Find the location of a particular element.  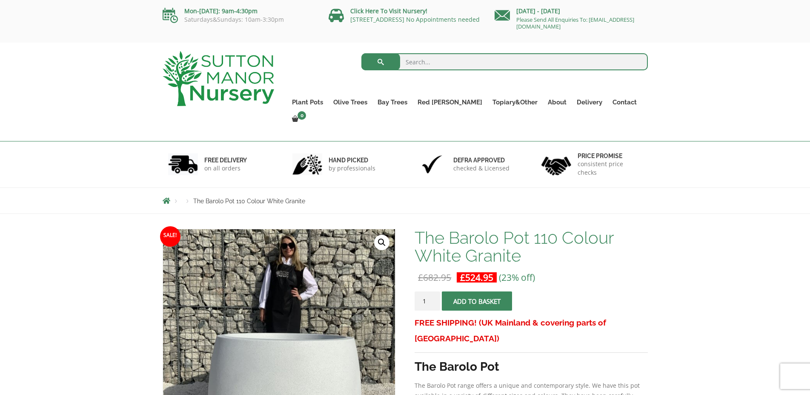

h6: Price promise is located at coordinates (610, 156).